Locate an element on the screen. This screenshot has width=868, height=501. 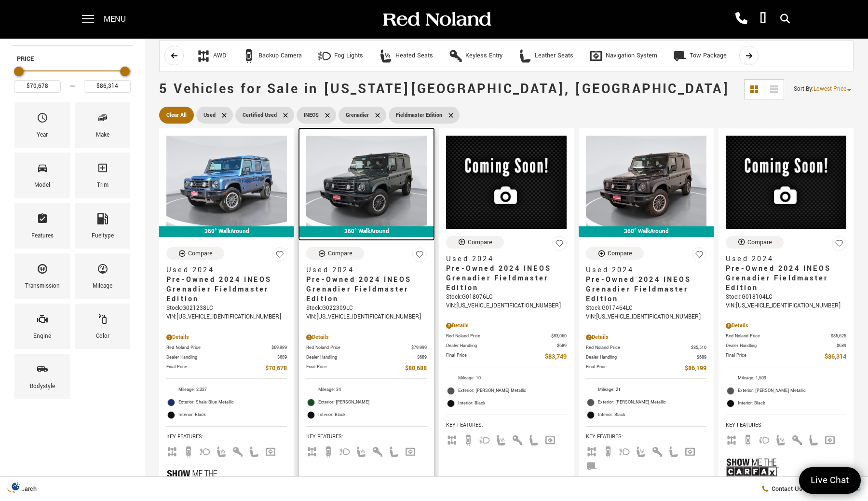
div: FeaturesFeatures is located at coordinates (42, 226).